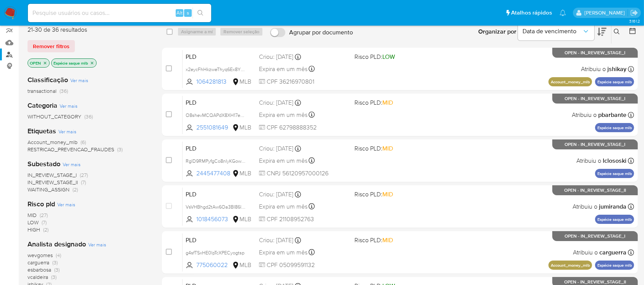  I want to click on input: Pesquise usuários ou casos..., so click(120, 13).